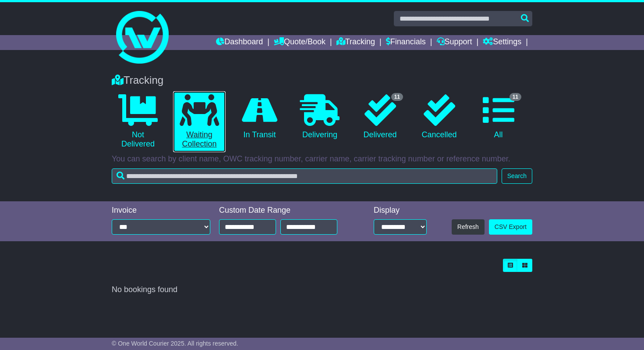 Image resolution: width=644 pixels, height=350 pixels. I want to click on button: Search, so click(517, 176).